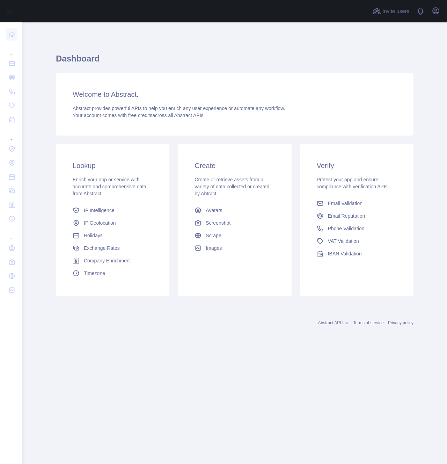 The width and height of the screenshot is (447, 464). I want to click on a: VAT Validation, so click(357, 241).